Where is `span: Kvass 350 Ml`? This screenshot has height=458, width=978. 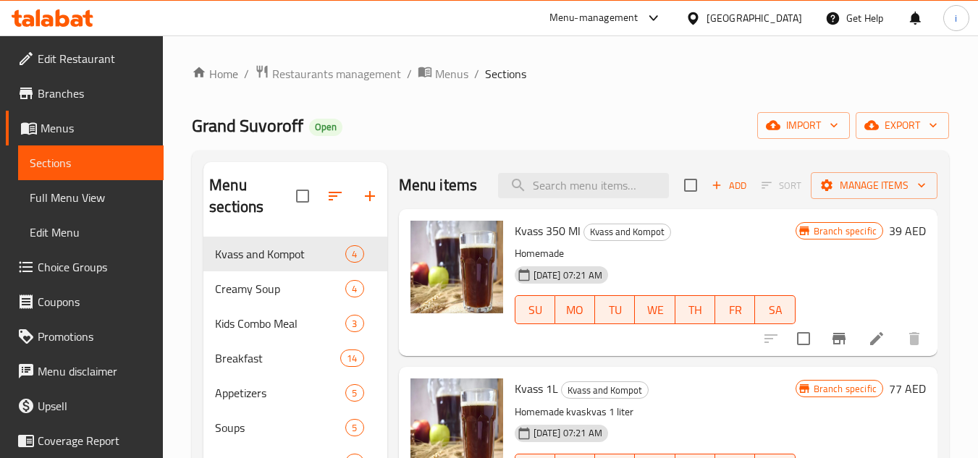
span: Kvass 350 Ml is located at coordinates (547, 231).